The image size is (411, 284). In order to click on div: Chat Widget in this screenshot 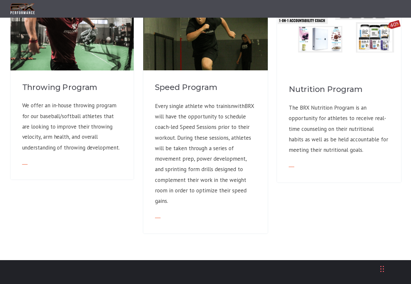, I will do `click(365, 249)`.